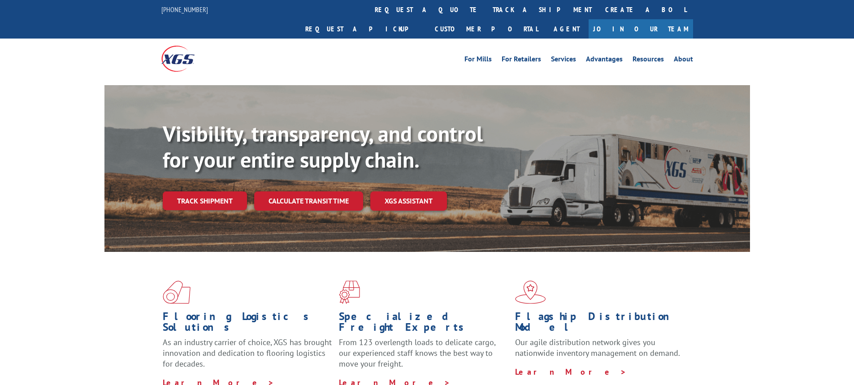 Image resolution: width=854 pixels, height=385 pixels. Describe the element at coordinates (308, 201) in the screenshot. I see `a: Calculate transit time` at that location.